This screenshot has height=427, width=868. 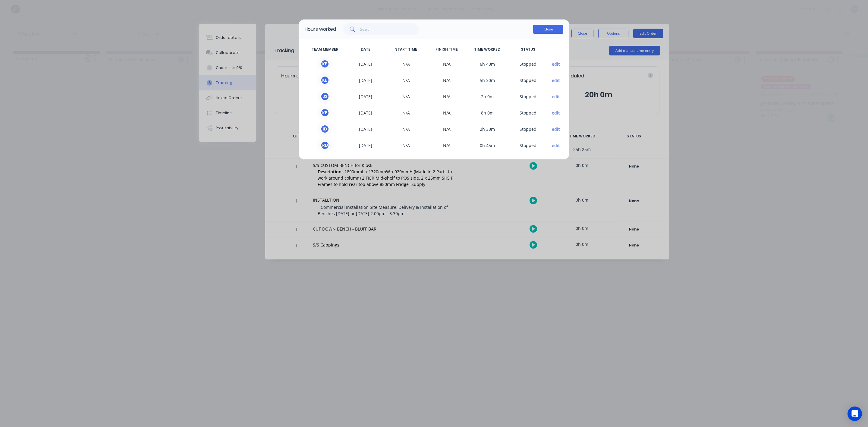 I want to click on div: J S, so click(x=325, y=97).